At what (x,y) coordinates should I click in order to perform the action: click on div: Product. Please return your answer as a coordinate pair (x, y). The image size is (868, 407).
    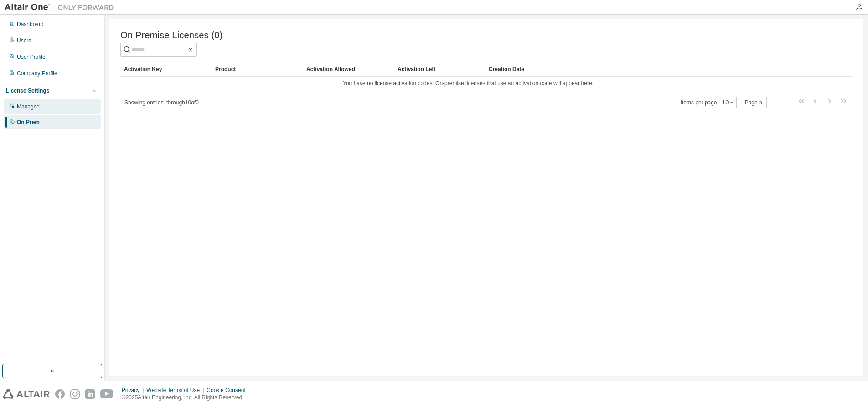
    Looking at the image, I should click on (257, 69).